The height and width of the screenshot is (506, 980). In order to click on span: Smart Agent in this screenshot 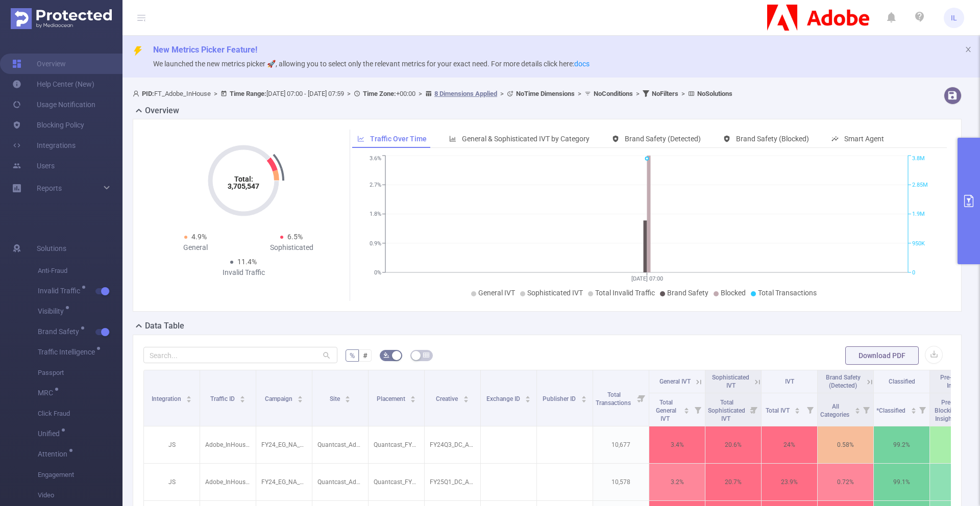, I will do `click(864, 139)`.